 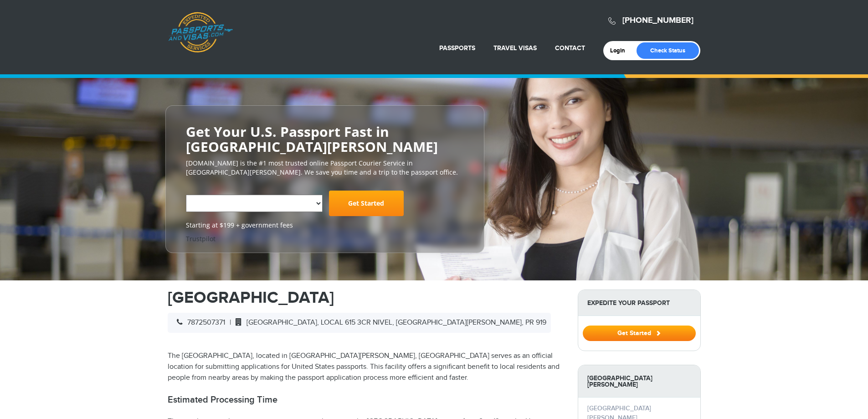 I want to click on strong: Expedite Your Passport, so click(x=640, y=302).